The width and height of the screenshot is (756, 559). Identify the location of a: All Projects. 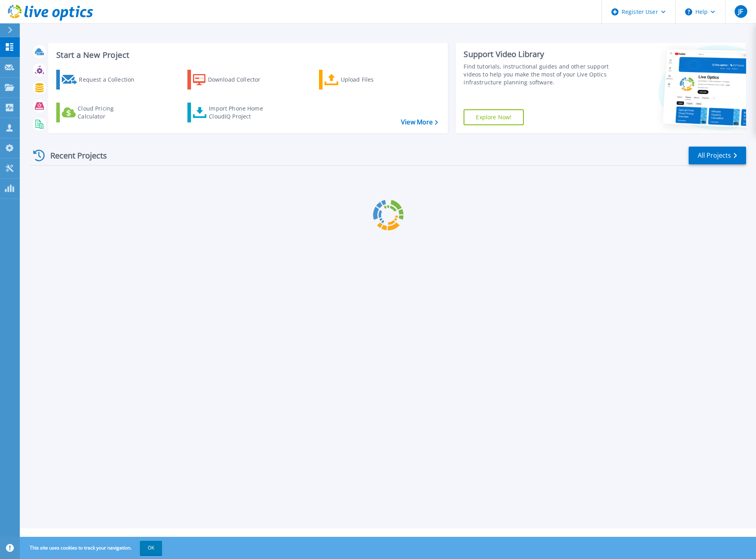
(717, 155).